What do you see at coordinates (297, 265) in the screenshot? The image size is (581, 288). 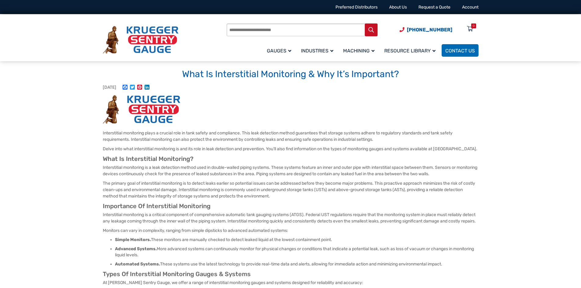 I see `li: These systems use the latest technology to provide real-time data and alerts, allowing for immedi...` at bounding box center [297, 265].